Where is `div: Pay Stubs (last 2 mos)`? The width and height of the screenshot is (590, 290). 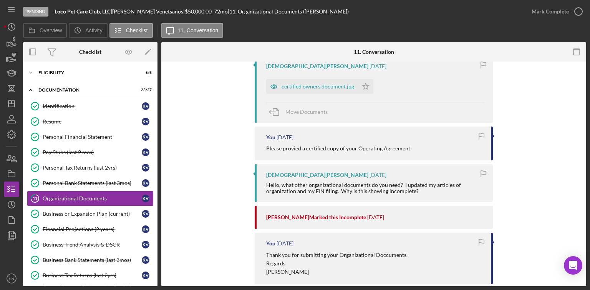
div: Pay Stubs (last 2 mos) is located at coordinates (92, 152).